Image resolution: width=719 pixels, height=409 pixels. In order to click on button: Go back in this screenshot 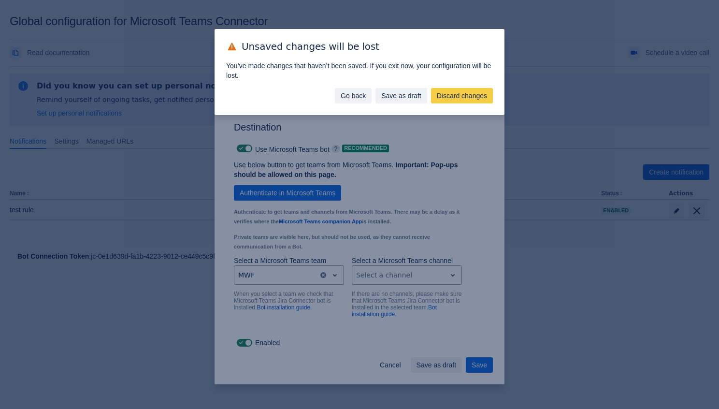, I will do `click(353, 96)`.